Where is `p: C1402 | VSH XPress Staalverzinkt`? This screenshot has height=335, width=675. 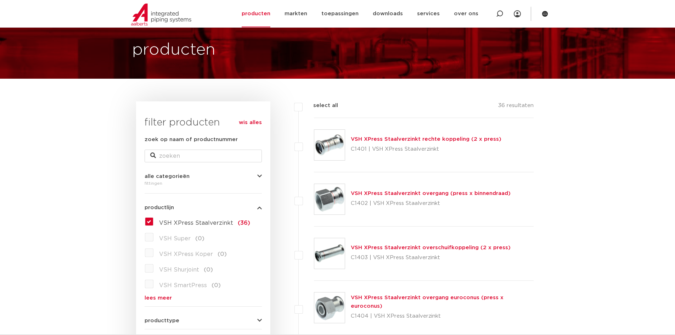
p: C1402 | VSH XPress Staalverzinkt is located at coordinates (430, 203).